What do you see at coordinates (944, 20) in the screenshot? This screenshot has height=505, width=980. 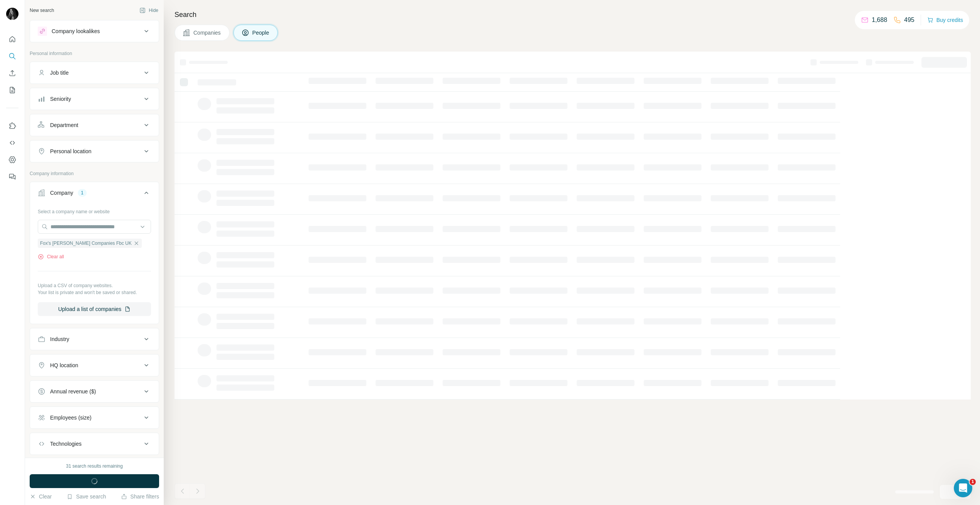 I see `button: Buy credits` at bounding box center [944, 20].